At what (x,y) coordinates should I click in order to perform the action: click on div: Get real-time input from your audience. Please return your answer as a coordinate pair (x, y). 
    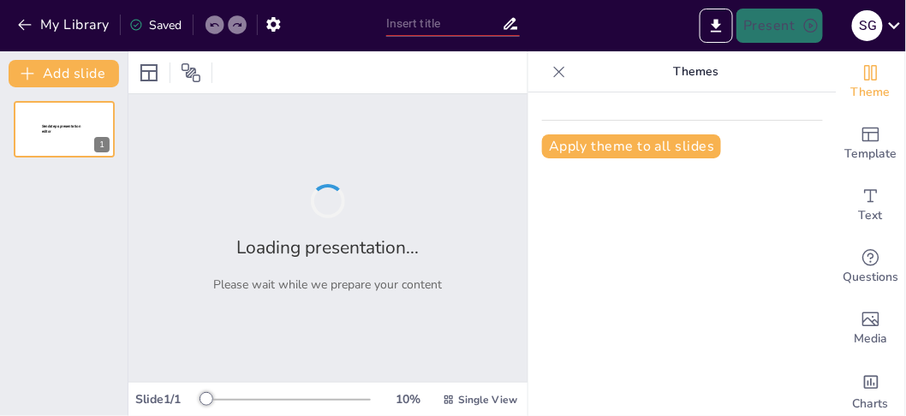
    Looking at the image, I should click on (871, 267).